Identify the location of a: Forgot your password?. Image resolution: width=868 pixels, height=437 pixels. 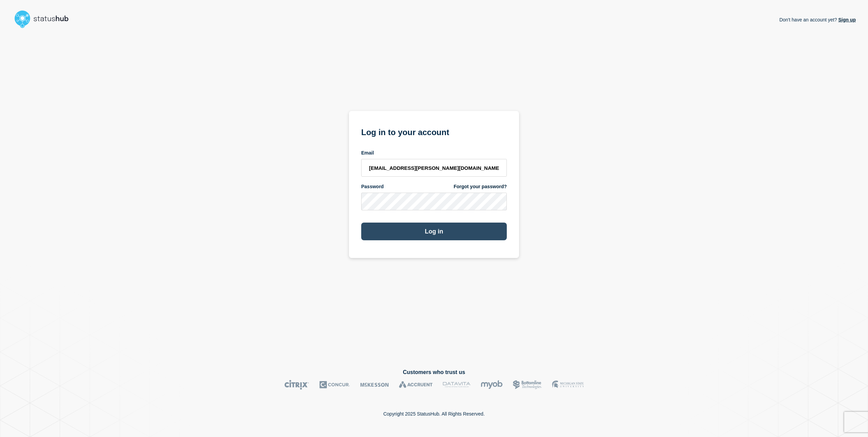
(480, 186).